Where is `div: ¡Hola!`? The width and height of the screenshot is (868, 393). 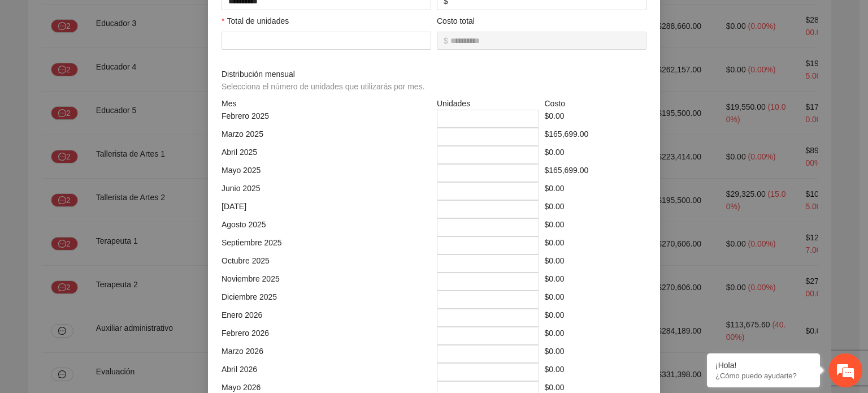
div: ¡Hola! is located at coordinates (763, 365).